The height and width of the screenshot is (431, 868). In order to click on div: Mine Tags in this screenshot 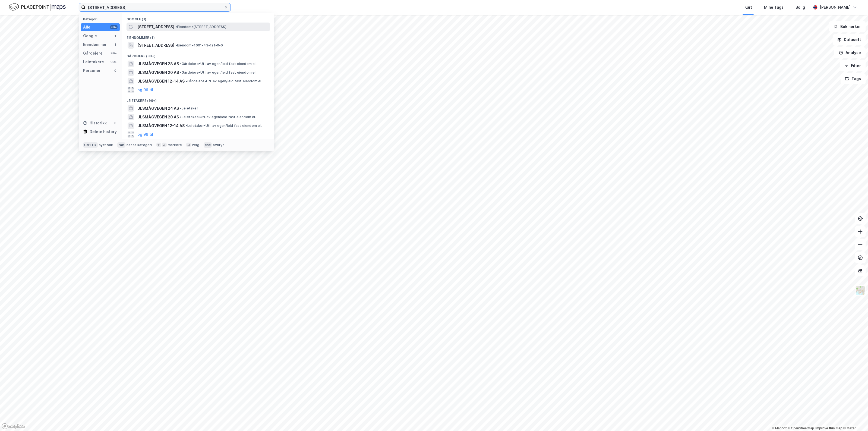, I will do `click(774, 7)`.